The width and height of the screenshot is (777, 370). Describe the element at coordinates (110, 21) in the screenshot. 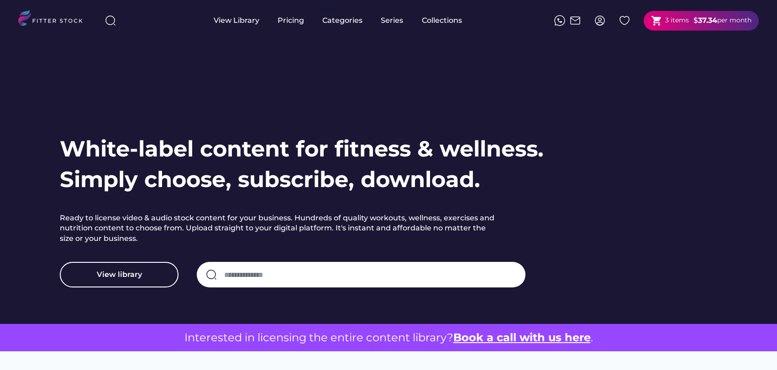

I see `img: search-normal%203.svg` at that location.